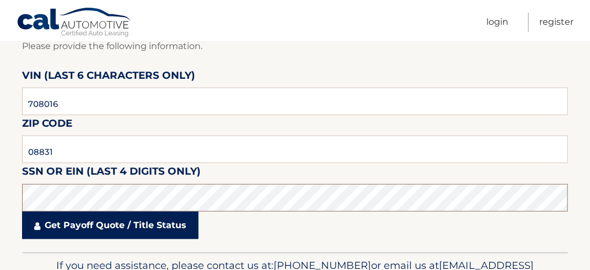 This screenshot has width=590, height=270. I want to click on label: Zip Code, so click(47, 125).